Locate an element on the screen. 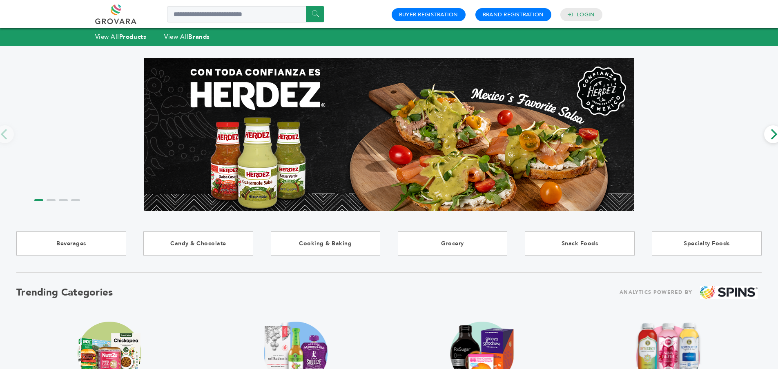 The height and width of the screenshot is (369, 778). strong: Brands is located at coordinates (199, 37).